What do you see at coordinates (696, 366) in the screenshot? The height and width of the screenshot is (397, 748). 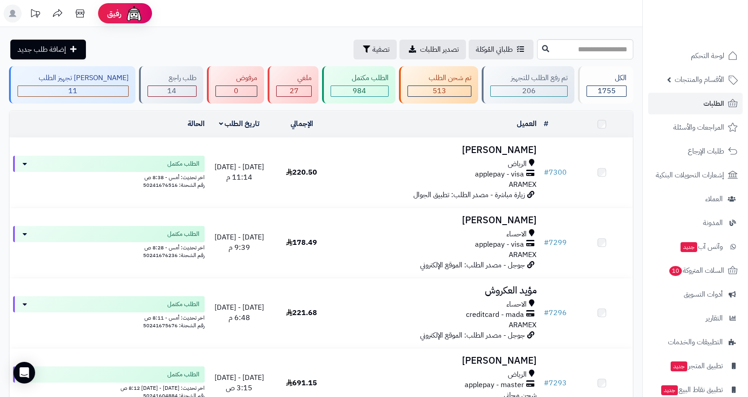 I see `a: تطبيق المتجرجديد` at bounding box center [696, 366].